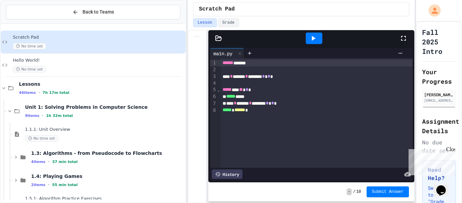  What do you see at coordinates (214, 63) in the screenshot?
I see `div: 1` at bounding box center [214, 63].